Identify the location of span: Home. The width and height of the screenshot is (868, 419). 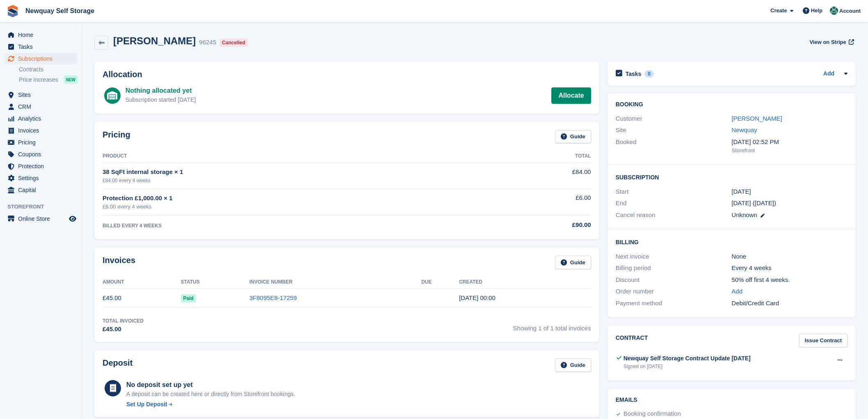
(43, 35).